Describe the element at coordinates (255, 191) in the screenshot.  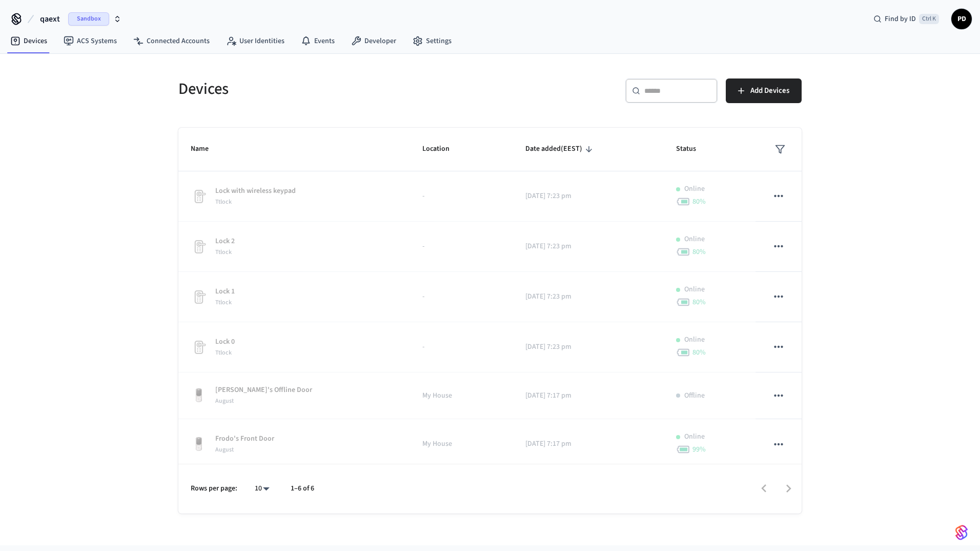
I see `p: Lock with wireless keypad` at that location.